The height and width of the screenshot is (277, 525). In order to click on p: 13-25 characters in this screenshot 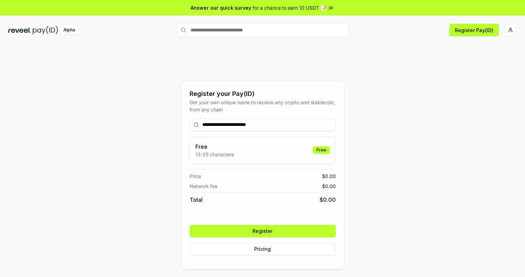, I will do `click(215, 154)`.